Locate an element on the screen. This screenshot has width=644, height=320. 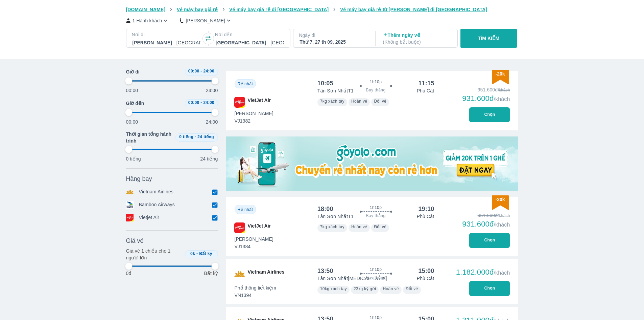
span: VJ1382 is located at coordinates (254, 121).